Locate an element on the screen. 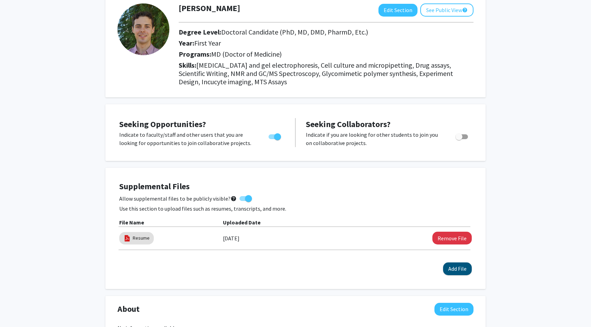 The height and width of the screenshot is (327, 591). span: Doctoral Candidate (PhD, MD, DMD, PharmD, Etc.) is located at coordinates (294, 32).